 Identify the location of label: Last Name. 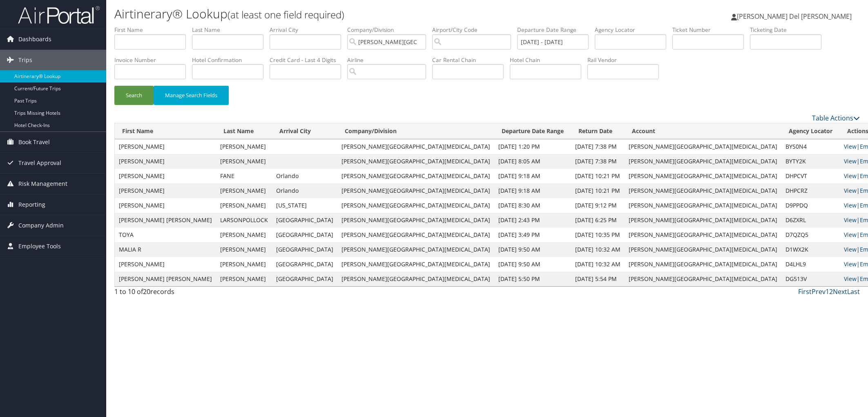
(231, 30).